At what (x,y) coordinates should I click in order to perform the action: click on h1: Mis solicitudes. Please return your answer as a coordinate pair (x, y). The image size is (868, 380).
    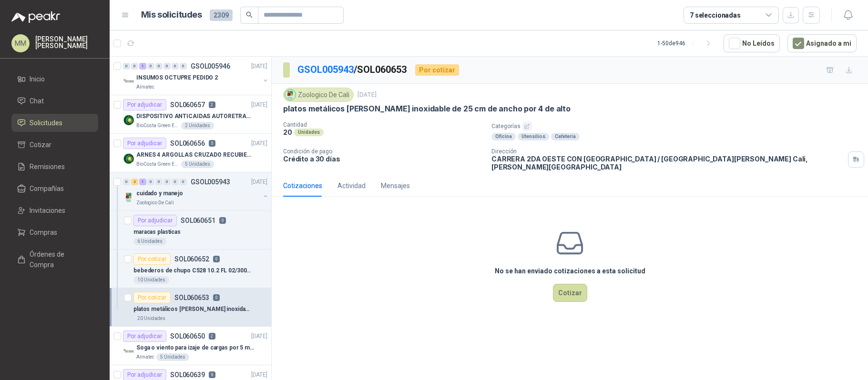
    Looking at the image, I should click on (171, 15).